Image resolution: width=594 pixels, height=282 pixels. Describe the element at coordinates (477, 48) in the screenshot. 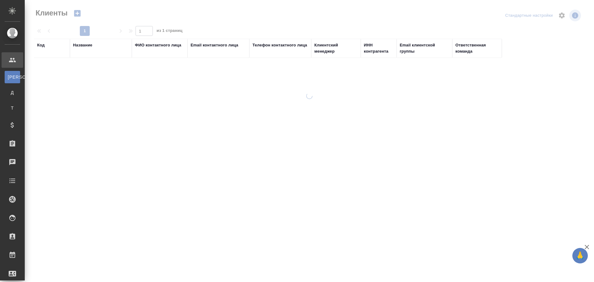

I see `div: Ответственная команда` at that location.